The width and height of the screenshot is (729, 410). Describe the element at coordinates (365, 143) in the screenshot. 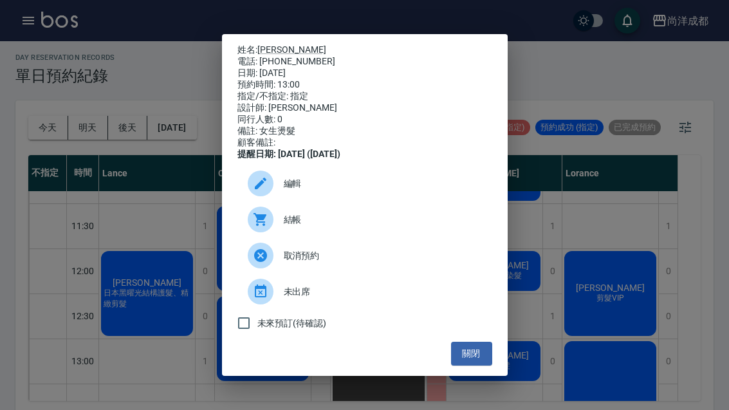

I see `div: 顧客備註:` at that location.